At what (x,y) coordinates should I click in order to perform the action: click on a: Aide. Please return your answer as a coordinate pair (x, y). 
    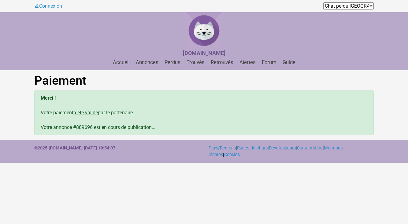
    Looking at the image, I should click on (318, 148).